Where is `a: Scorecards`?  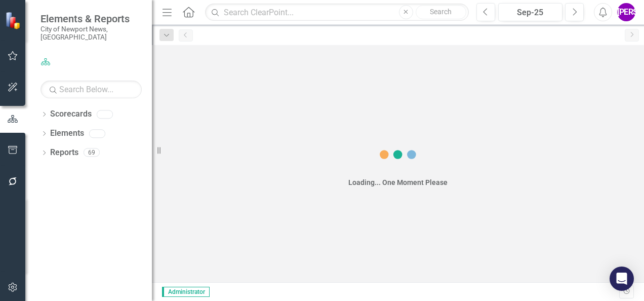 a: Scorecards is located at coordinates (71, 114).